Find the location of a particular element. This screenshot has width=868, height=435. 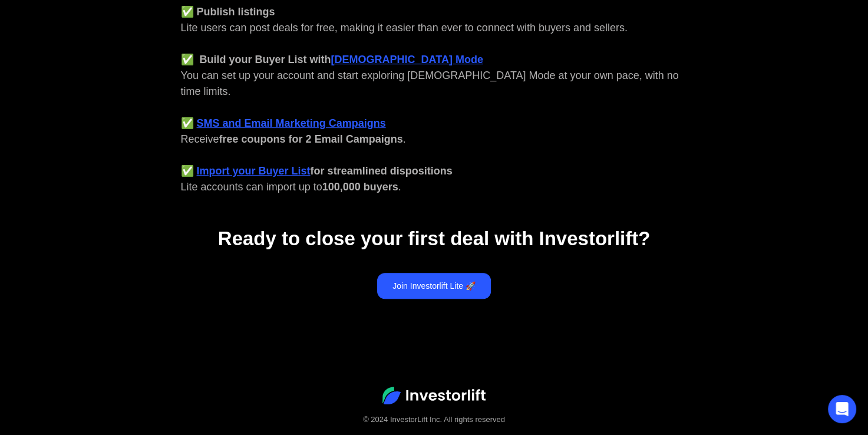

a: SMS and Email Marketing Campaigns is located at coordinates (291, 123).